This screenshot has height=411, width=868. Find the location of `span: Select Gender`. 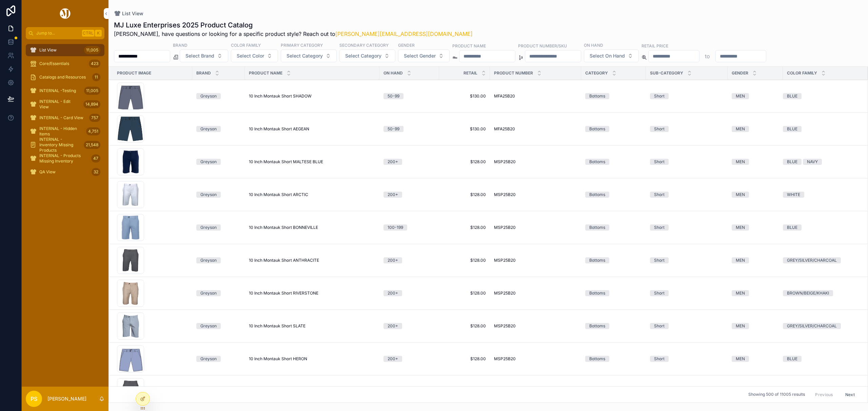

span: Select Gender is located at coordinates (419, 56).